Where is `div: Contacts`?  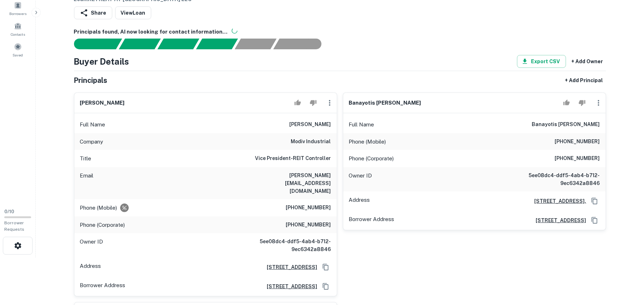 div: Contacts is located at coordinates (18, 29).